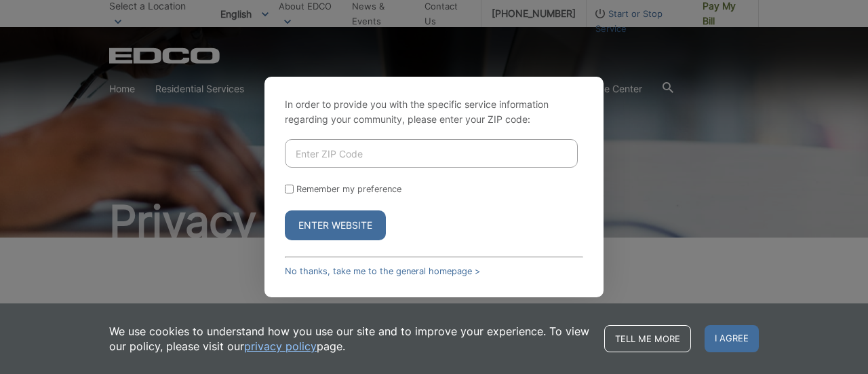 Image resolution: width=868 pixels, height=374 pixels. I want to click on span: I agree, so click(732, 338).